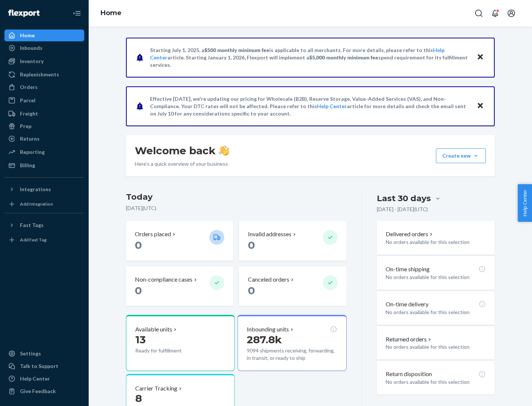 This screenshot has width=532, height=406. Describe the element at coordinates (179, 286) in the screenshot. I see `button: Non-compliance cases 0` at that location.